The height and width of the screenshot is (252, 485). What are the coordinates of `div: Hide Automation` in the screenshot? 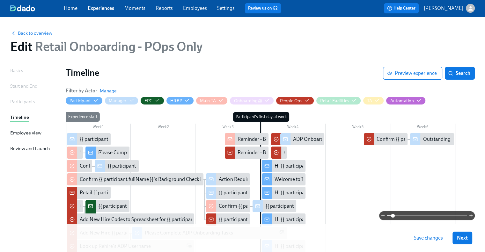 It's located at (402, 101).